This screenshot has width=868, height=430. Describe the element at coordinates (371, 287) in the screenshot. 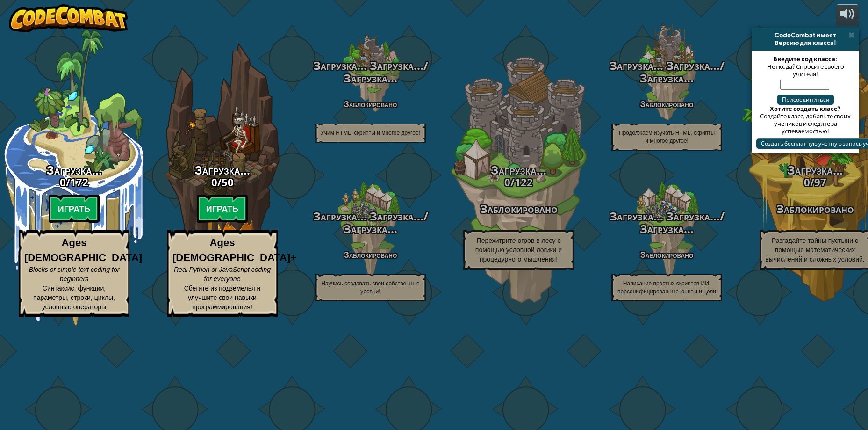

I see `span: Научись создавать свои собственные уровни!` at that location.